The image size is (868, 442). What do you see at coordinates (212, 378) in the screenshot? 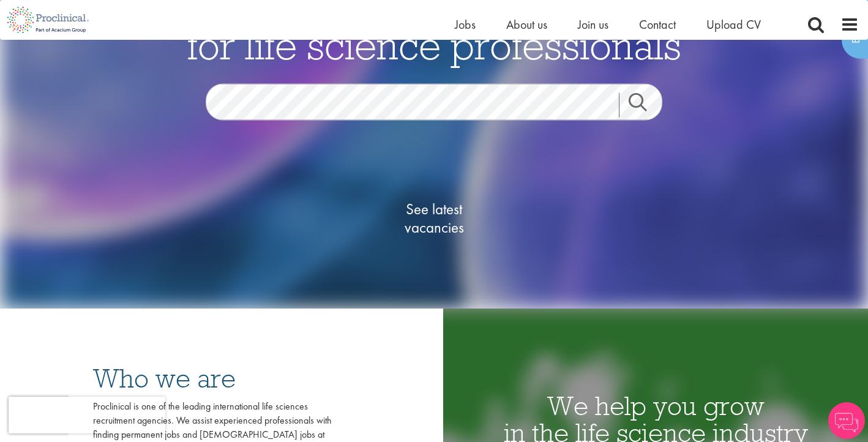
I see `h3: Who we are` at bounding box center [212, 378].